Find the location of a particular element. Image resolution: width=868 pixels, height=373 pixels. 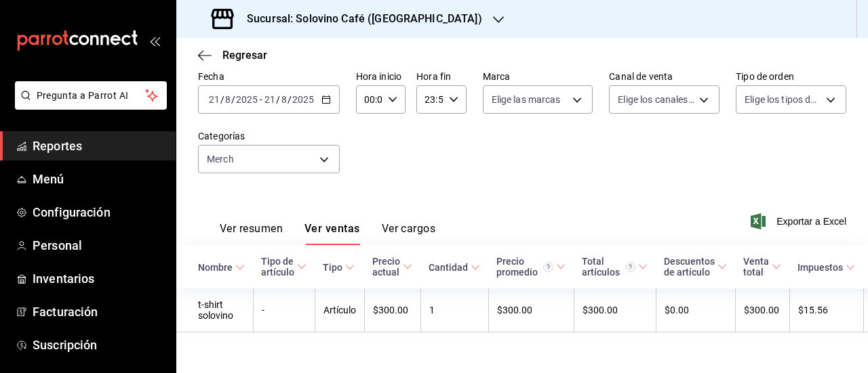

label: Categorías is located at coordinates (269, 136).